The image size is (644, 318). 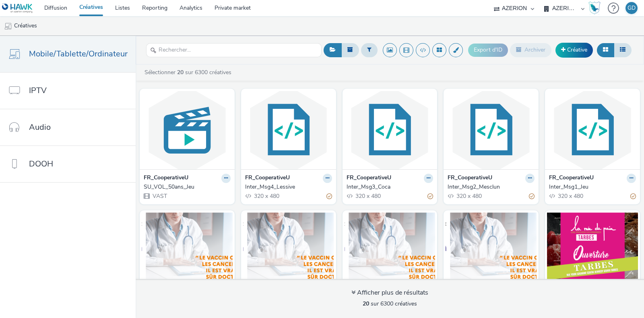 I want to click on div: GD, so click(x=632, y=8).